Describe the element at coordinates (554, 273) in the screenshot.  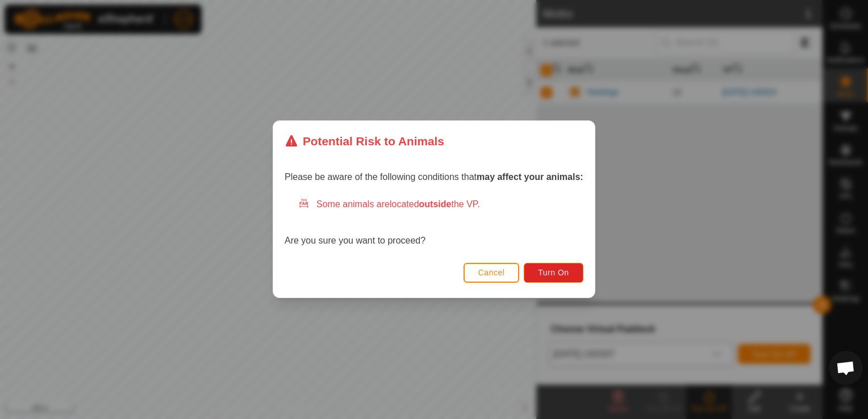
I see `span: Turn On` at that location.